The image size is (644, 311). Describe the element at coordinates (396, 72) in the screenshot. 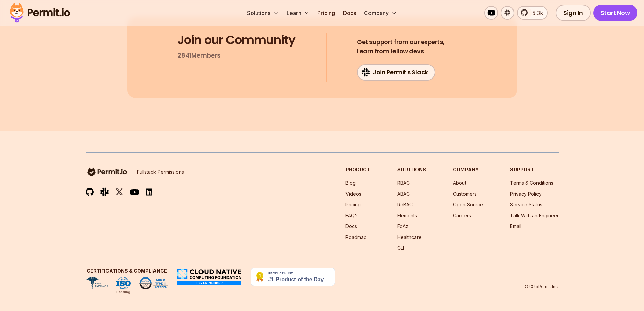

I see `a: Join Permit's Slack` at that location.